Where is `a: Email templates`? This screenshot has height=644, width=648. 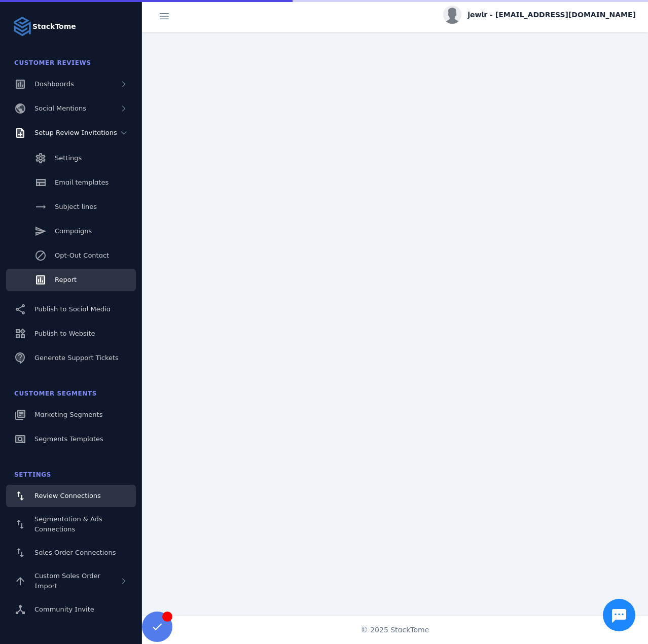 a: Email templates is located at coordinates (71, 183).